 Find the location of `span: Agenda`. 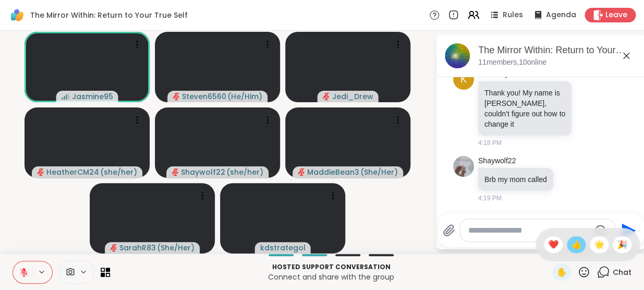

span: Agenda is located at coordinates (561, 15).